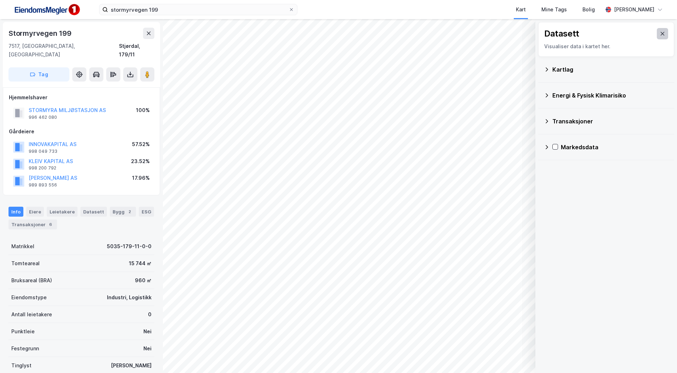 The width and height of the screenshot is (677, 373). Describe the element at coordinates (143, 280) in the screenshot. I see `div: 960 ㎡` at that location.